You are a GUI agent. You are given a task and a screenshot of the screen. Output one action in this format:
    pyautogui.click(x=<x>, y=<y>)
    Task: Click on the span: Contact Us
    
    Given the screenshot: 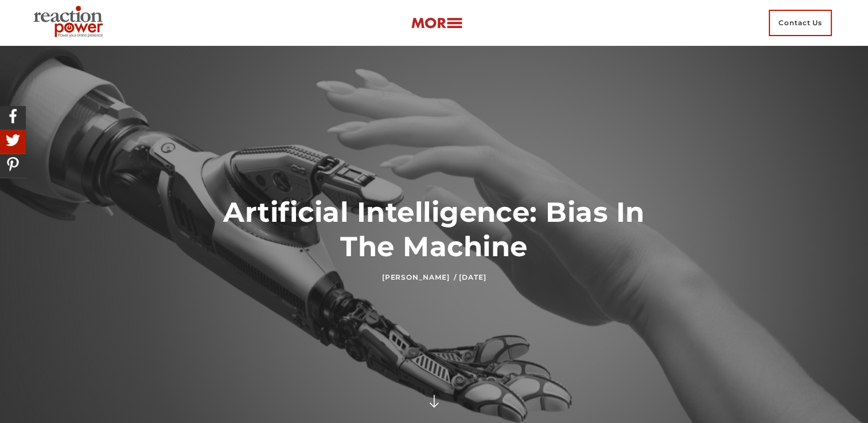 What is the action you would take?
    pyautogui.click(x=800, y=23)
    